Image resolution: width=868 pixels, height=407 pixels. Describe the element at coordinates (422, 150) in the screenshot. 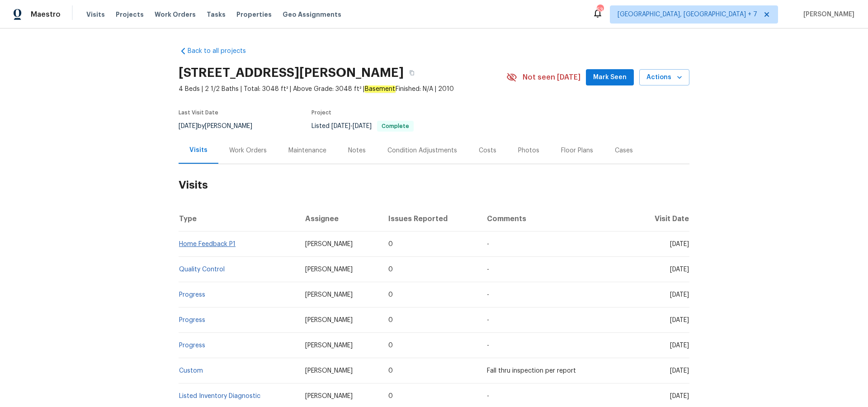

I see `div: Condition Adjustments` at that location.